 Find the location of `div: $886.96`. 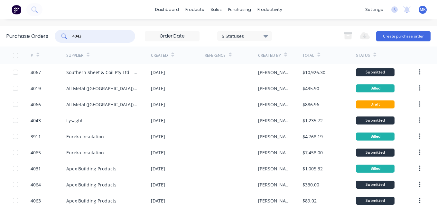

div: $886.96 is located at coordinates (311, 105).